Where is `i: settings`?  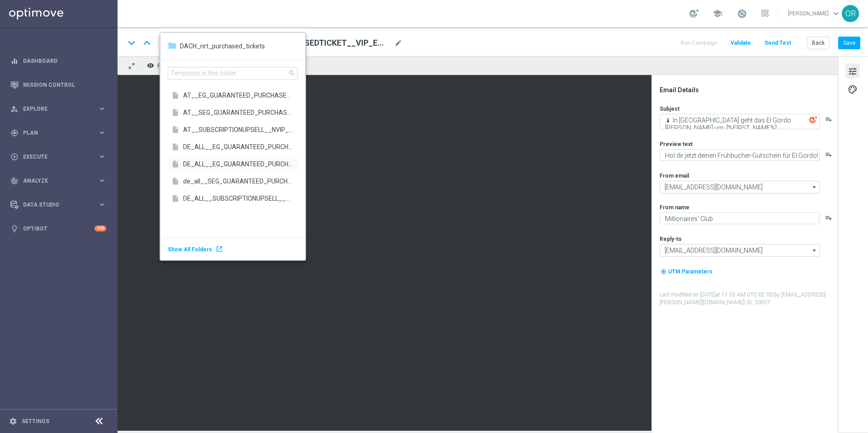 i: settings is located at coordinates (13, 421).